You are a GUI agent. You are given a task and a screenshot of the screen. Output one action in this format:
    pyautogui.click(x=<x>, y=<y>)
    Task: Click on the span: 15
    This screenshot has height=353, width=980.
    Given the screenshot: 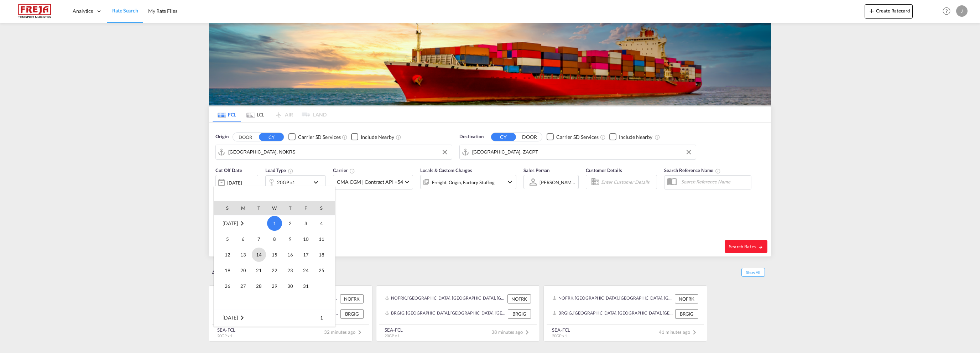 What is the action you would take?
    pyautogui.click(x=275, y=255)
    